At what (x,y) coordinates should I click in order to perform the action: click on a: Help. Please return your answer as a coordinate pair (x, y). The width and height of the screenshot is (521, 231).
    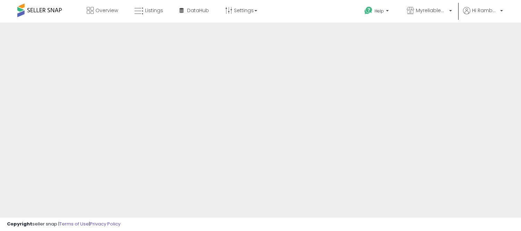
    Looking at the image, I should click on (377, 12).